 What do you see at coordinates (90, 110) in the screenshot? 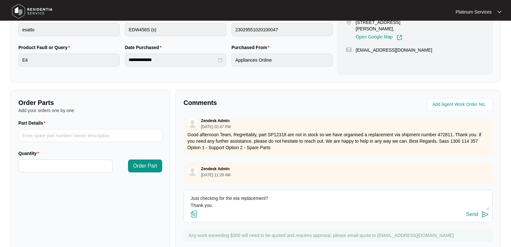
I see `p: Add your orders one by one` at bounding box center [90, 110].